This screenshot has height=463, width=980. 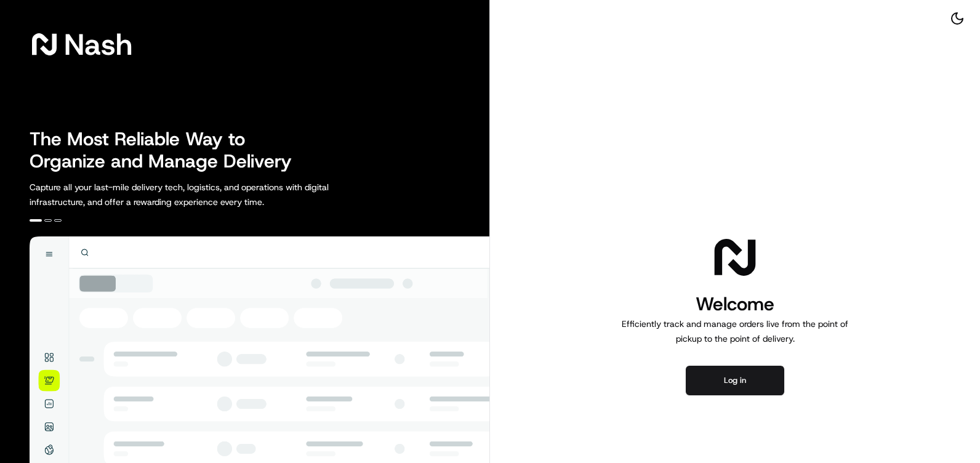 I want to click on span: Nash, so click(x=98, y=44).